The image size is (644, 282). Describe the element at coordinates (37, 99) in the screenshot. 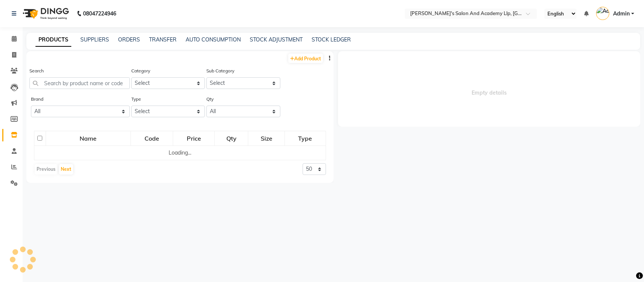

I see `label: Brand` at that location.